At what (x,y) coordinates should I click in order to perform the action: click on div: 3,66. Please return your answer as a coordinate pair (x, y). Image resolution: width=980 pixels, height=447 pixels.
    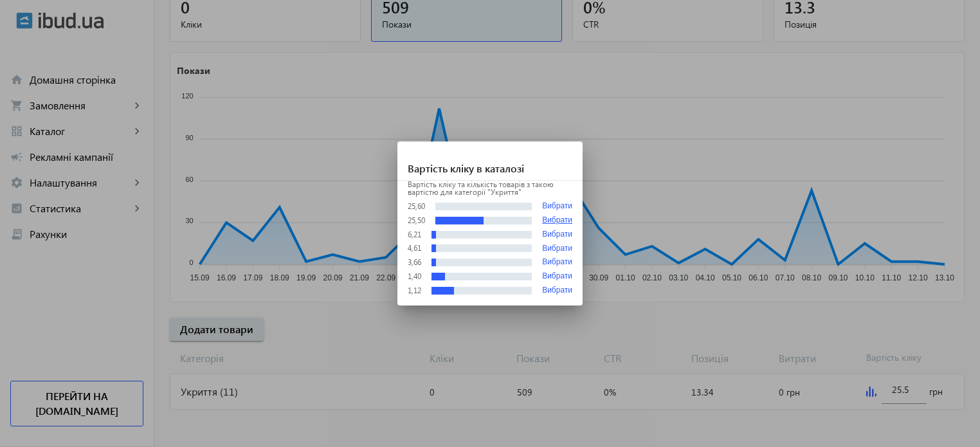
    Looking at the image, I should click on (414, 263).